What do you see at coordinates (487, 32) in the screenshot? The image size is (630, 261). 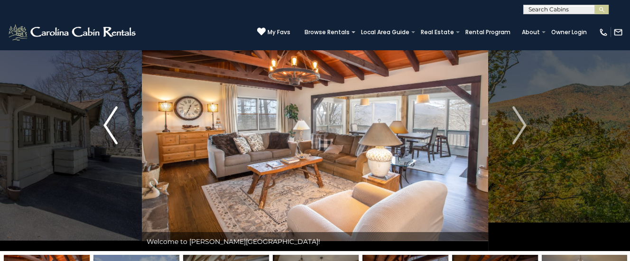 I see `a: Rental Program` at bounding box center [487, 32].